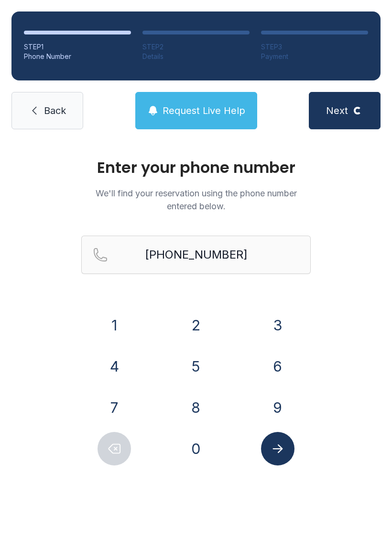 Image resolution: width=392 pixels, height=544 pixels. I want to click on button: 7, so click(114, 407).